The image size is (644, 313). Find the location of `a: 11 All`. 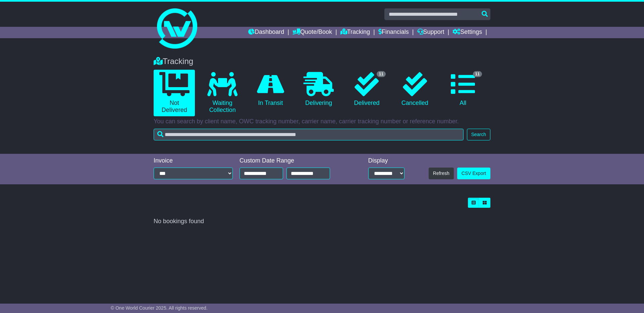

a: 11 All is located at coordinates (463, 89).